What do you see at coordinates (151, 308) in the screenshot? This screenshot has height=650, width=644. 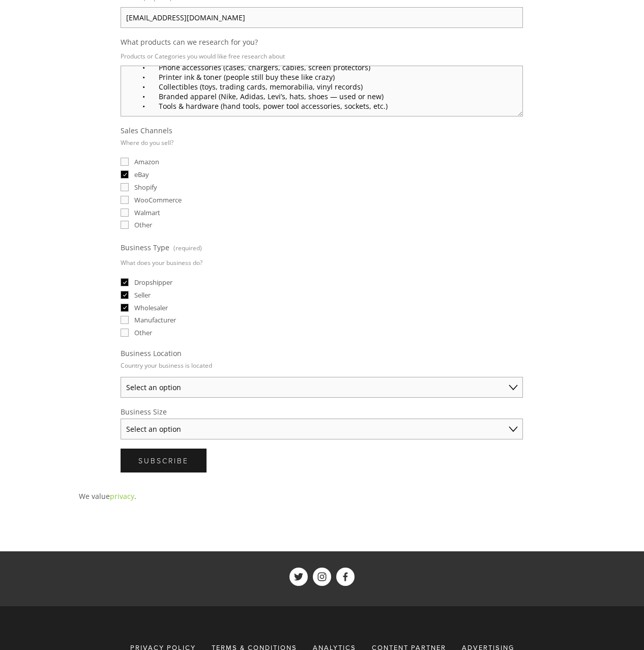 I see `span: Wholesaler` at bounding box center [151, 308].